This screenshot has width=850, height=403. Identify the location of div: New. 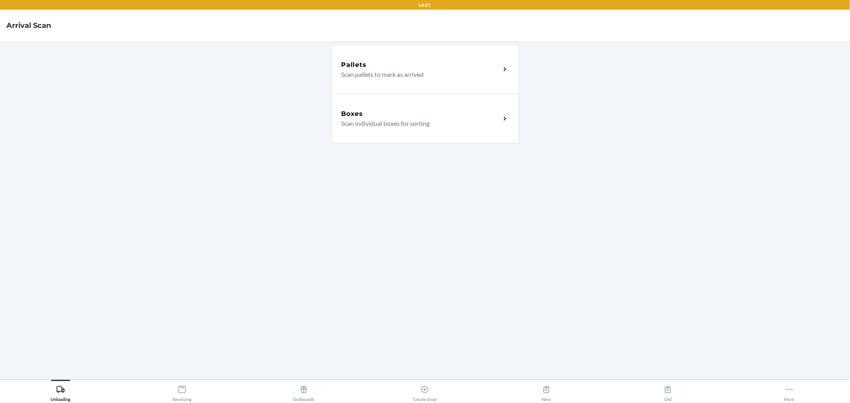
(546, 392).